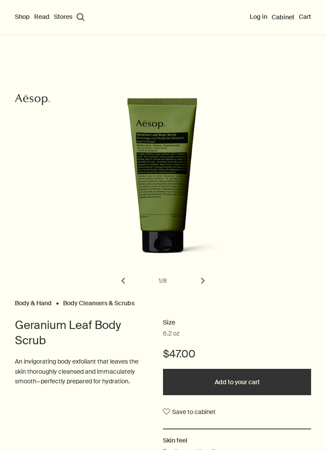 This screenshot has height=450, width=326. Describe the element at coordinates (237, 322) in the screenshot. I see `h2: Size` at that location.